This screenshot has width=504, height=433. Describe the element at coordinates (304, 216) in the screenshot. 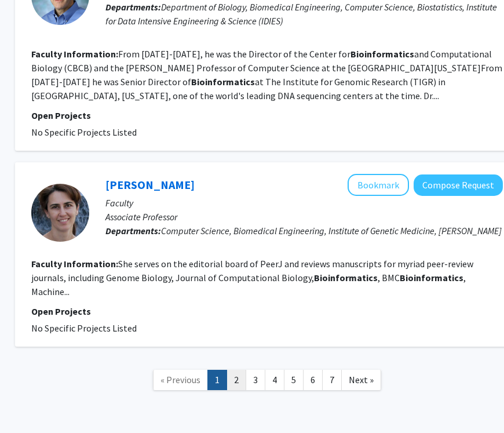

I see `p: Associate Professor` at that location.